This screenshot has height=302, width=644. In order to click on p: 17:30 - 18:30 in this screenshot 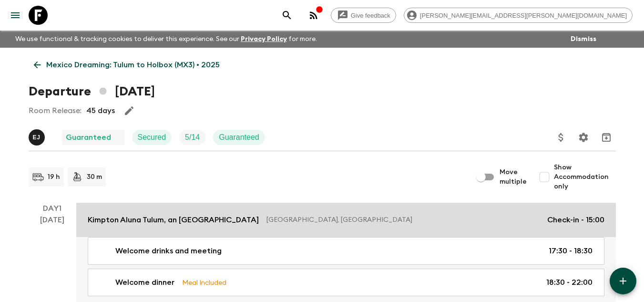, I will do `click(570, 251)`.